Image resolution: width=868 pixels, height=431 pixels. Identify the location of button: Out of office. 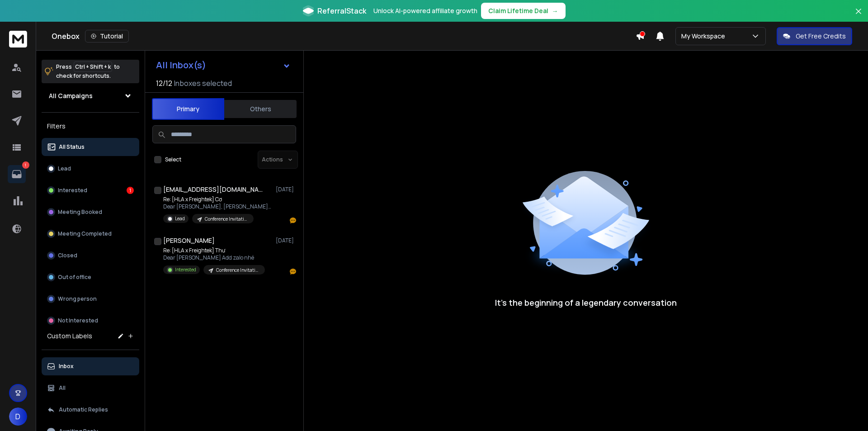
(90, 277).